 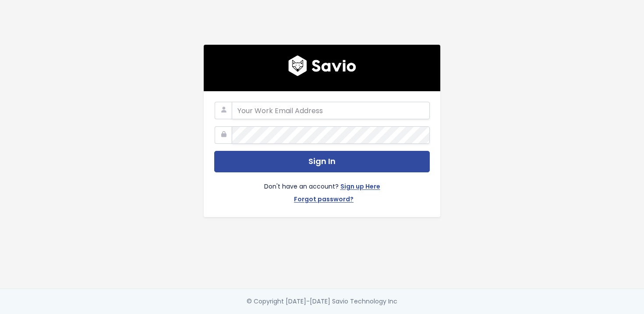 I want to click on button: Sign In, so click(x=322, y=161).